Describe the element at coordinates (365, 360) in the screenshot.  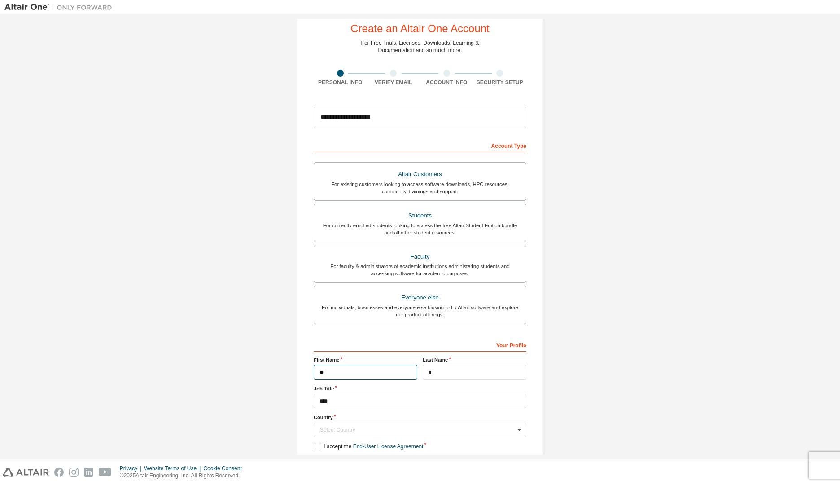
I see `label: First Name` at that location.